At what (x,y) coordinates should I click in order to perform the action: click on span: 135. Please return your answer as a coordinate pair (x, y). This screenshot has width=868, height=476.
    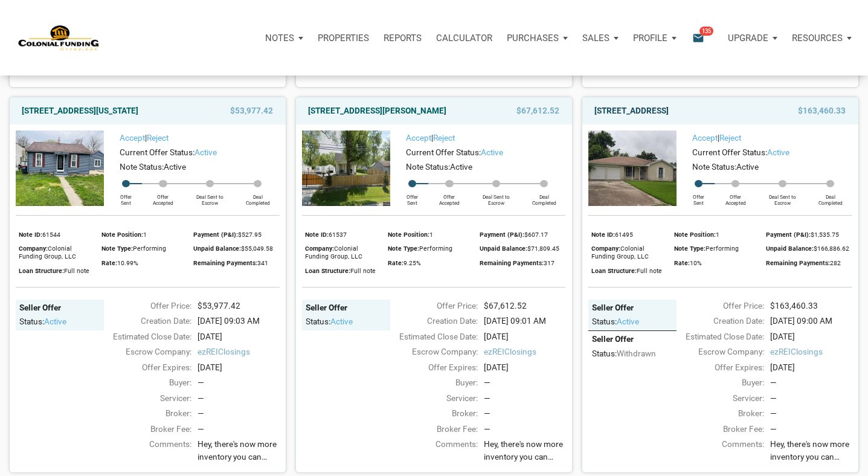
    Looking at the image, I should click on (706, 31).